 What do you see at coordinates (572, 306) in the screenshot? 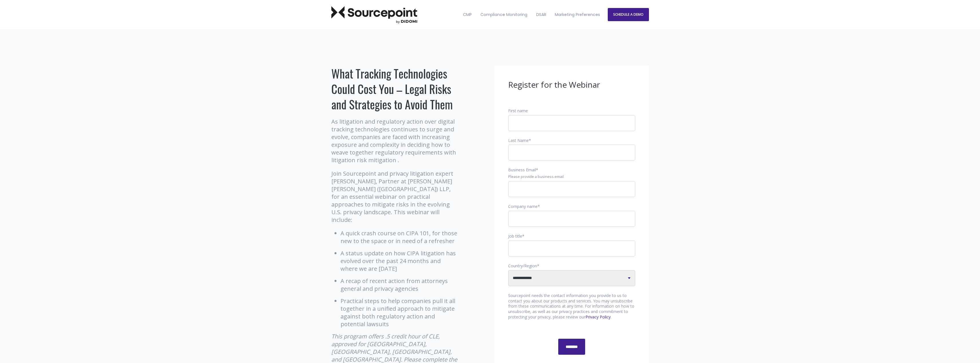
I see `p: Sourcepoint needs the contact information you provide to us to contact you about our products and...` at bounding box center [572, 306].